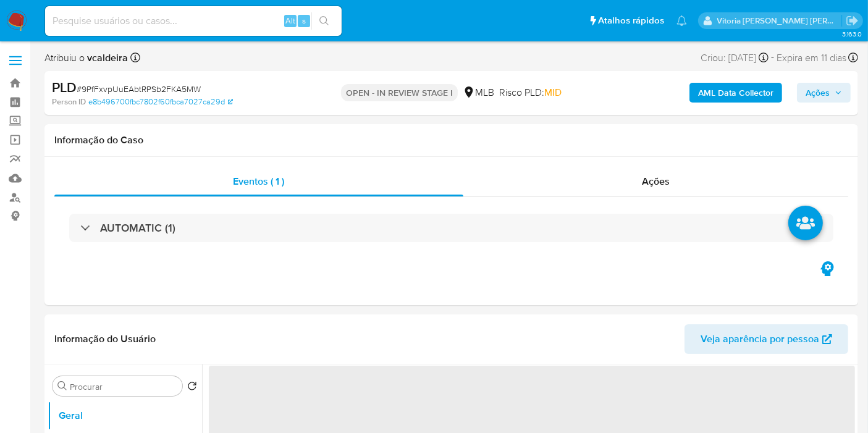  I want to click on span: Atribuiu o, so click(86, 58).